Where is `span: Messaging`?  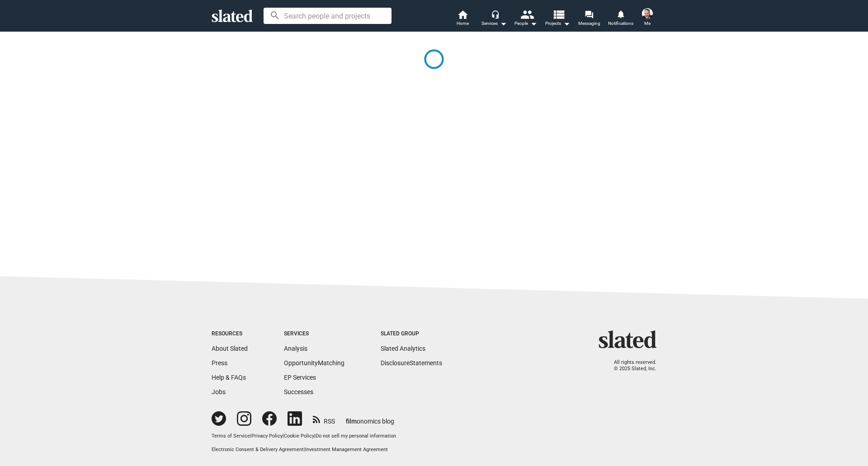 span: Messaging is located at coordinates (589, 23).